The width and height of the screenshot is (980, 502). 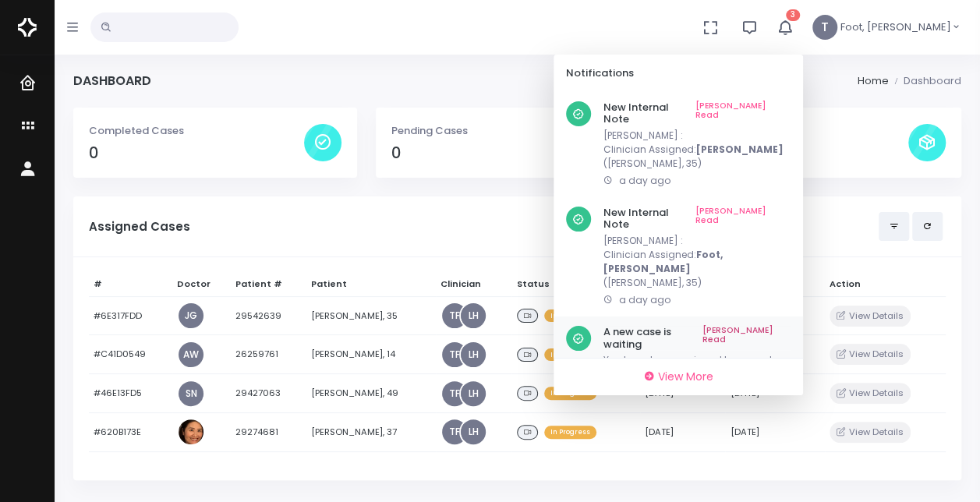 I want to click on td: 26259761, so click(x=268, y=355).